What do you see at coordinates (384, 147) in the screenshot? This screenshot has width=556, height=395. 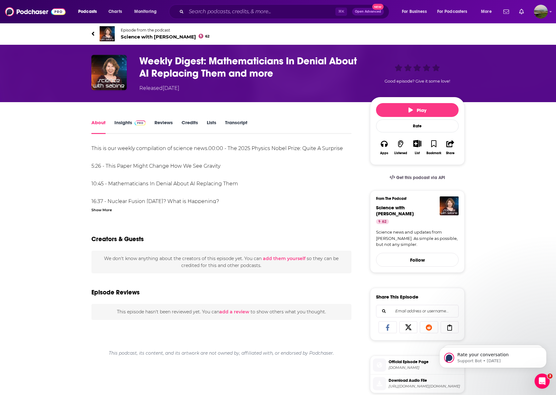 I see `button: Apps` at bounding box center [384, 147].